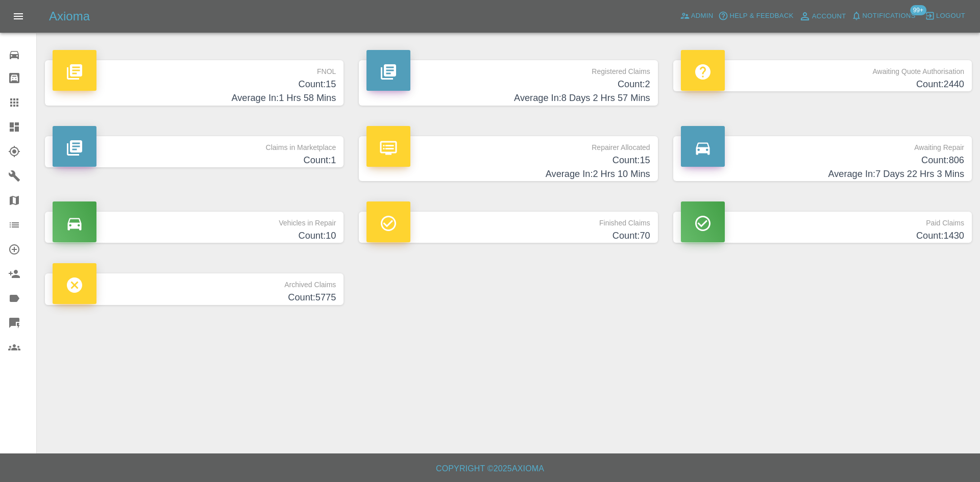 The width and height of the screenshot is (980, 482). Describe the element at coordinates (194, 151) in the screenshot. I see `a: Claims in MarketplaceCount:1` at that location.